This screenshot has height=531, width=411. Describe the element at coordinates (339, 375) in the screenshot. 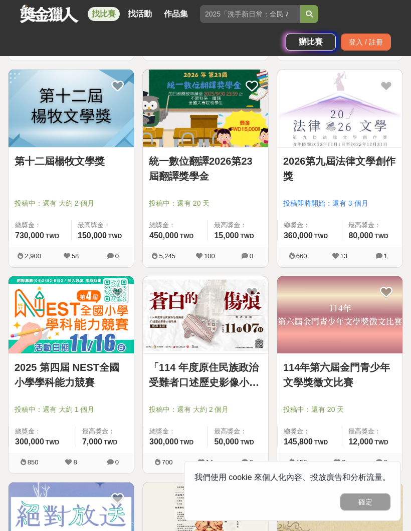

I see `a: 114年第六屆金門青少年文學獎徵文比賽` at that location.